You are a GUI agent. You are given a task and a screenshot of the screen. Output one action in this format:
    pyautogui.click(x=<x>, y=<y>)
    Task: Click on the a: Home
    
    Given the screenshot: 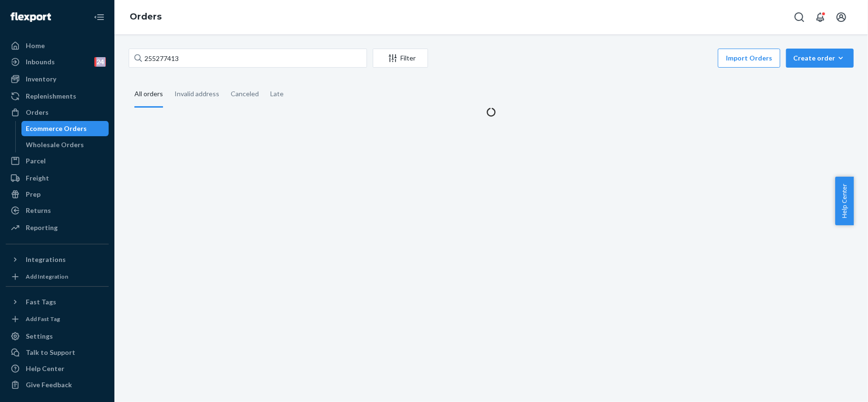 What is the action you would take?
    pyautogui.click(x=58, y=45)
    